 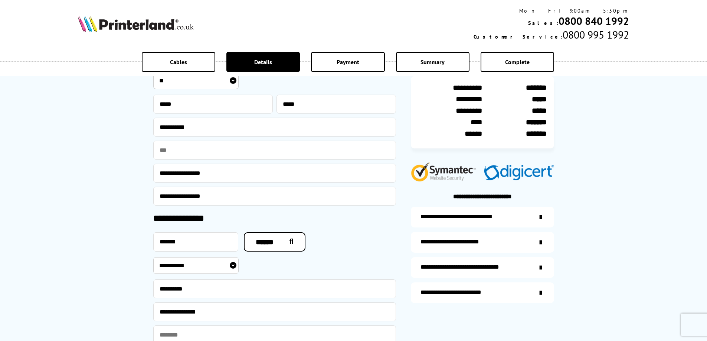 I want to click on a: 0800 840 1992, so click(x=594, y=21).